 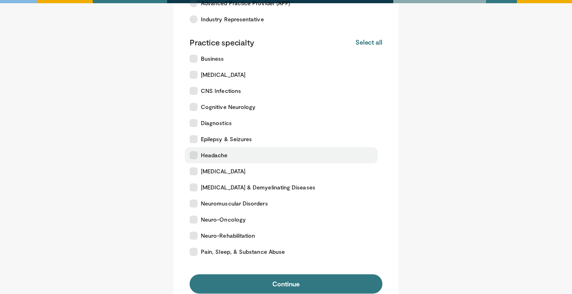 What do you see at coordinates (226, 139) in the screenshot?
I see `span: Epilepsy & Seizures` at bounding box center [226, 139].